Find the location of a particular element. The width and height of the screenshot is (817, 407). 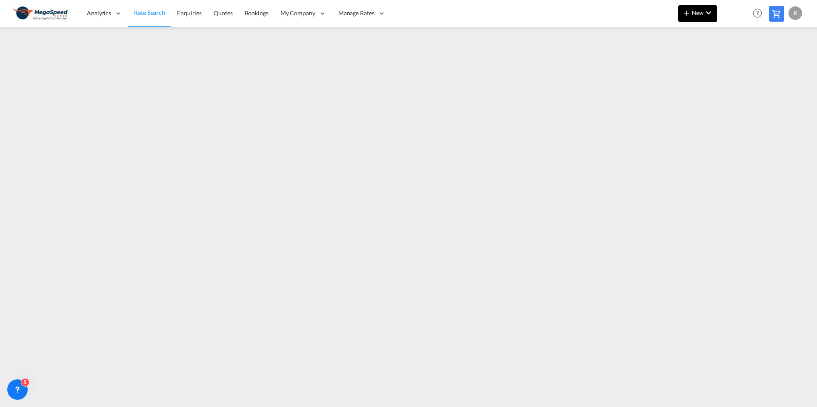

md-icon: icon-plus 400-fg is located at coordinates (686, 13).